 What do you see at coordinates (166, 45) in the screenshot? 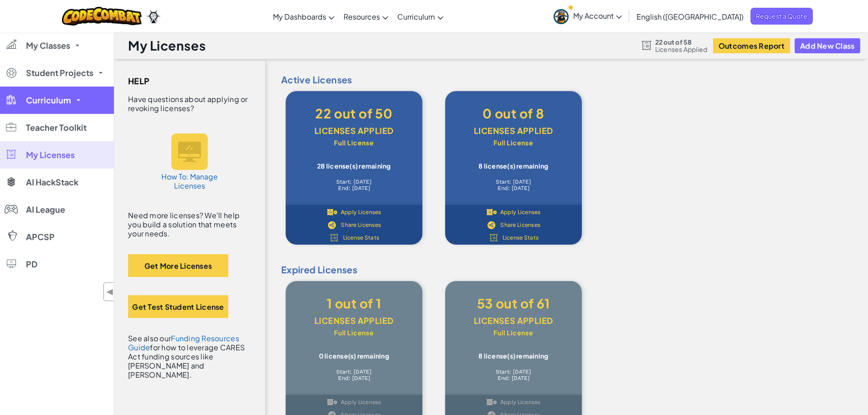
I see `h1: My Licenses` at bounding box center [166, 45].